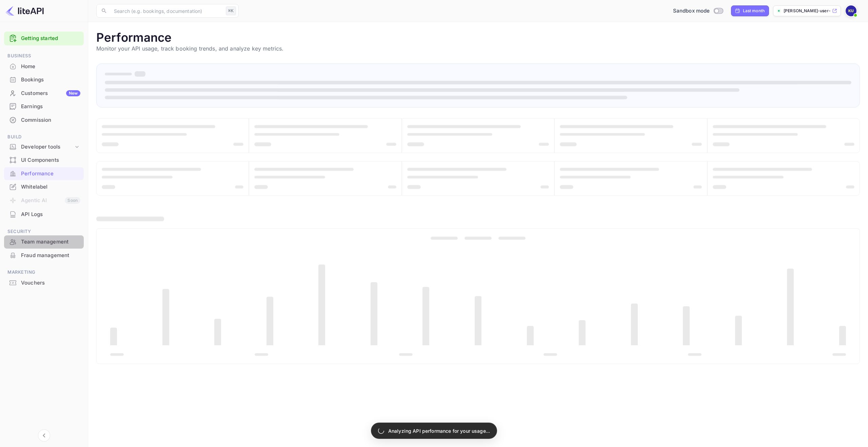 Image resolution: width=868 pixels, height=447 pixels. What do you see at coordinates (44, 93) in the screenshot?
I see `a: CustomersNew` at bounding box center [44, 93].